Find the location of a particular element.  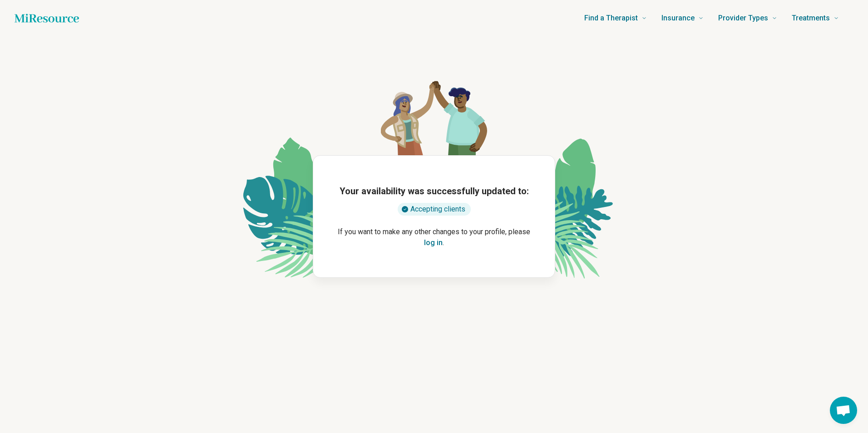

a: Home page is located at coordinates (47, 18).